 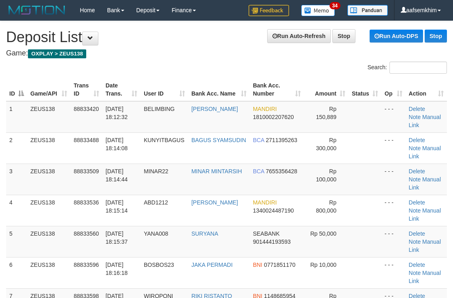 I want to click on th: Bank Acc. Name: activate to sort column ascending, so click(x=219, y=90).